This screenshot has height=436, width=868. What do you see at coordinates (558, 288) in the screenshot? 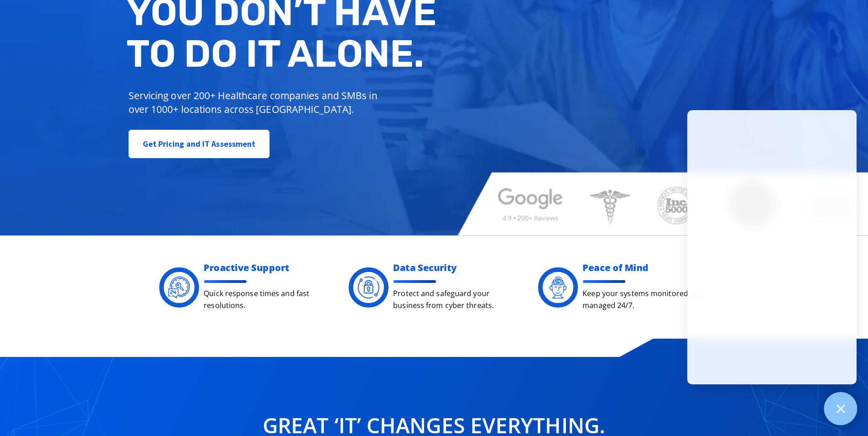
I see `img: Digacore Services - peace of mind` at bounding box center [558, 288].